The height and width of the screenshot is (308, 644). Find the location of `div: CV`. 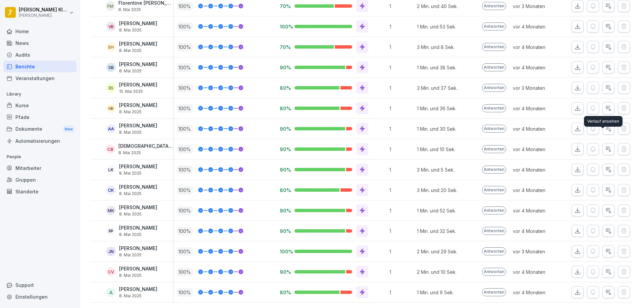

div: CV is located at coordinates (111, 272).